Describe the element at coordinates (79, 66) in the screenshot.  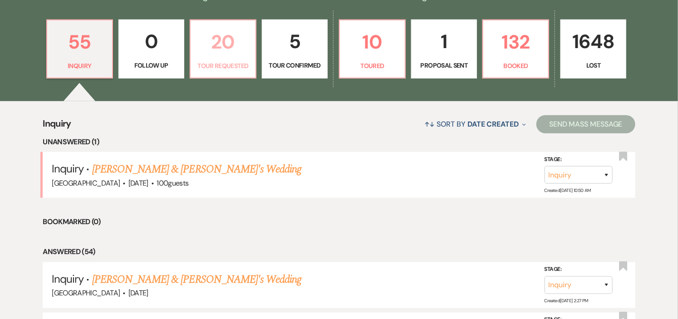
I see `p: Inquiry` at that location.